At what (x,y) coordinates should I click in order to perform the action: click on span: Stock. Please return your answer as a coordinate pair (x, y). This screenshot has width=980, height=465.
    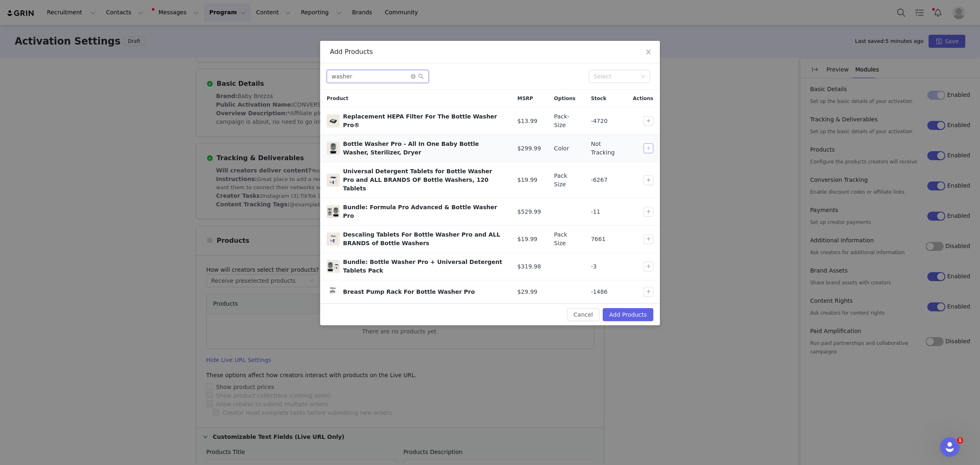
    Looking at the image, I should click on (598, 98).